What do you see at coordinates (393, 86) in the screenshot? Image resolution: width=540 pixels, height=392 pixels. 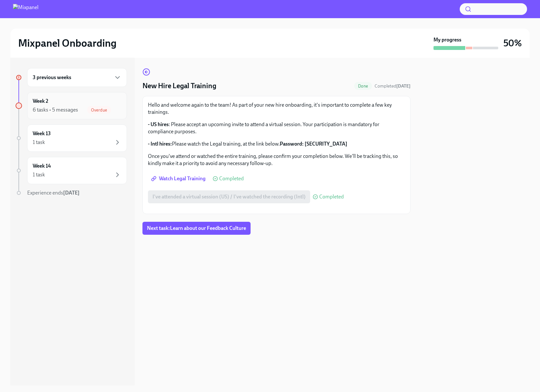 I see `span: October 14th, 2025 12:54` at bounding box center [393, 86].